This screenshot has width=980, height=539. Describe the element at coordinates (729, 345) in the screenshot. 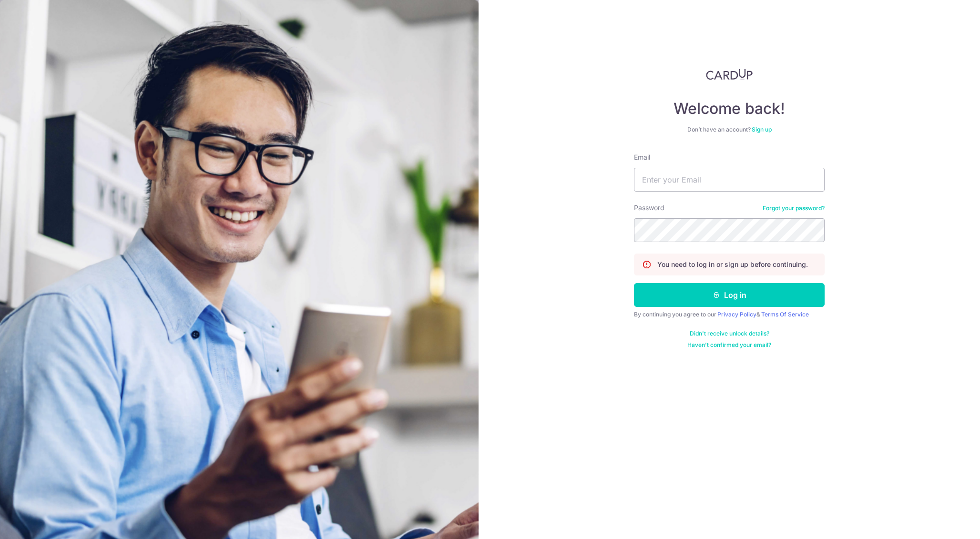

I see `a: Haven't confirmed your email?` at that location.